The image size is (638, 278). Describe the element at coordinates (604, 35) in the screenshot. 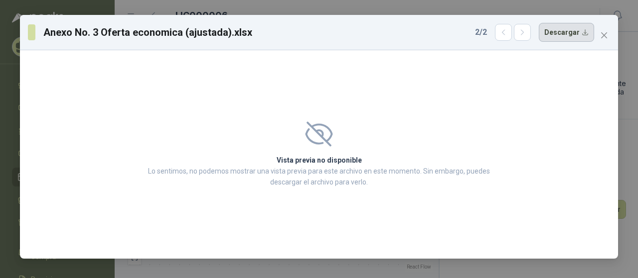

I see `button: Close` at that location.